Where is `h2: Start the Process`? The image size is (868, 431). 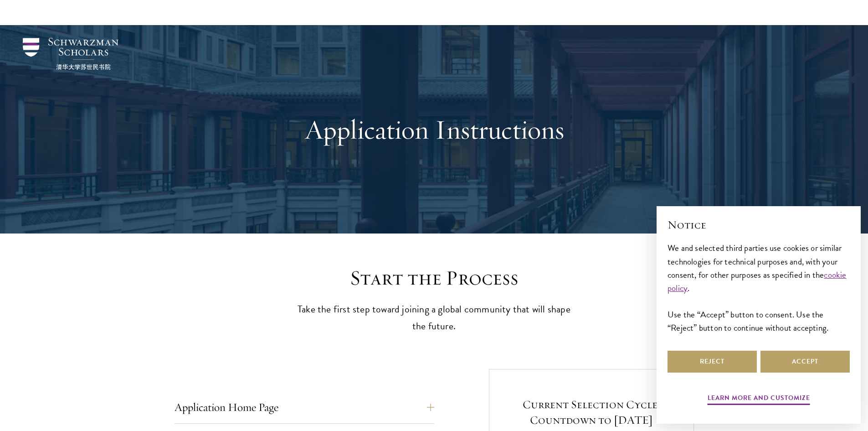
h2: Start the Process is located at coordinates (434, 278).